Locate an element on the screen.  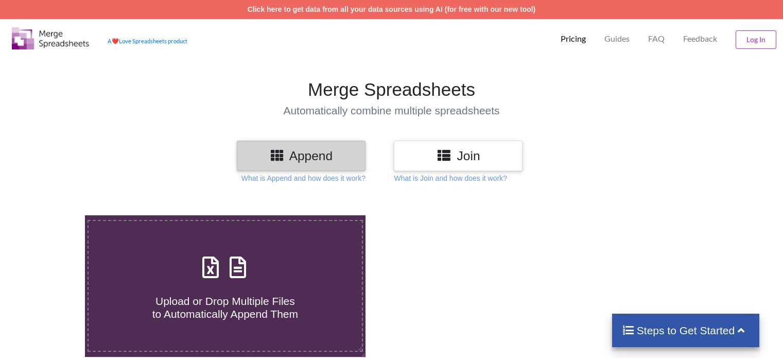
a: Click here to get data from all your data sources using AI (for free with our new tool) is located at coordinates (392, 9).